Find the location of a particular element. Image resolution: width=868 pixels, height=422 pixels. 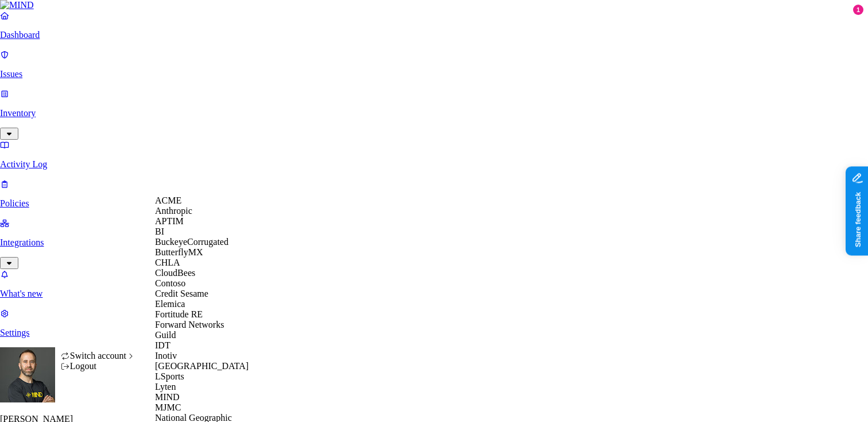

span: Guild is located at coordinates (165, 334).